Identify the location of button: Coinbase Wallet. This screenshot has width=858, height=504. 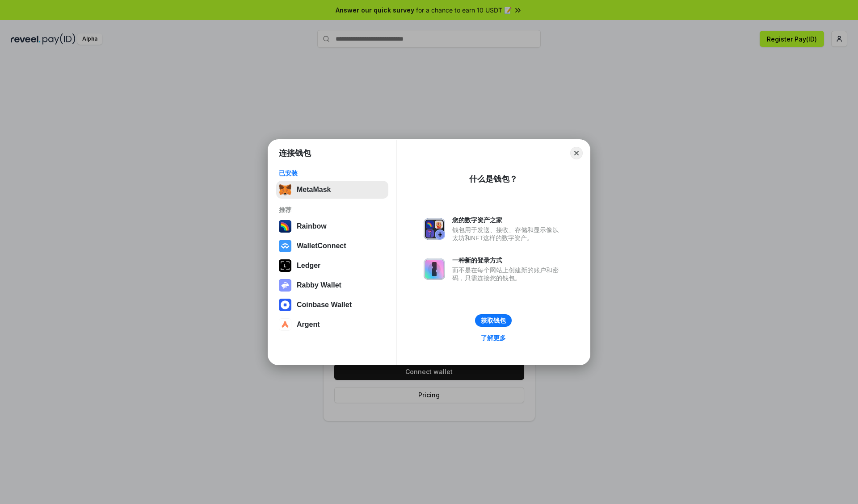
(332, 305).